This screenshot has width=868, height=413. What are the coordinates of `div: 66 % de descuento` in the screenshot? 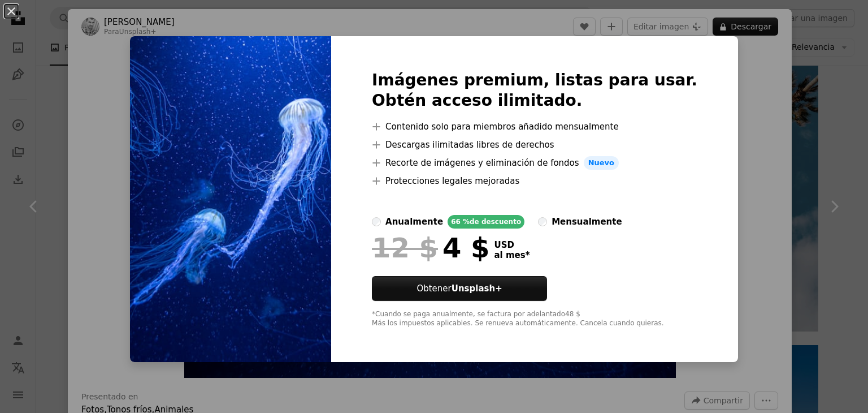 It's located at (486, 221).